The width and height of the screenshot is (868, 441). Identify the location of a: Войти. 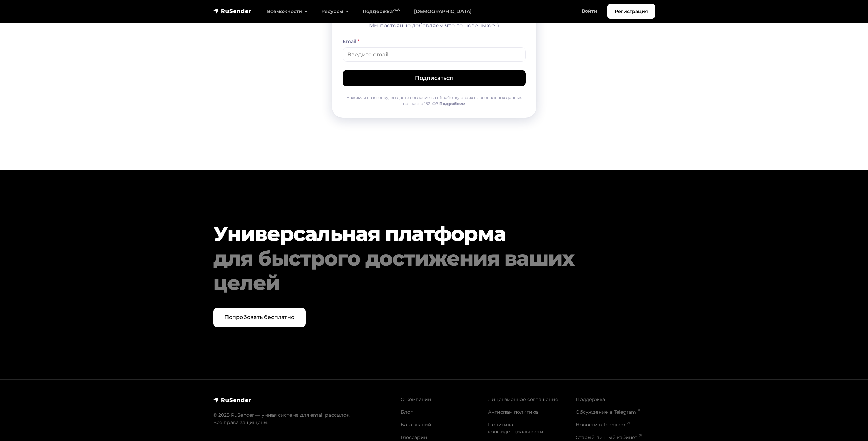
(589, 11).